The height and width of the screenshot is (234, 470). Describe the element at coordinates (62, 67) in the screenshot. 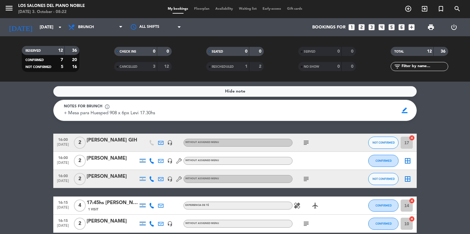

I see `strong: 5` at that location.